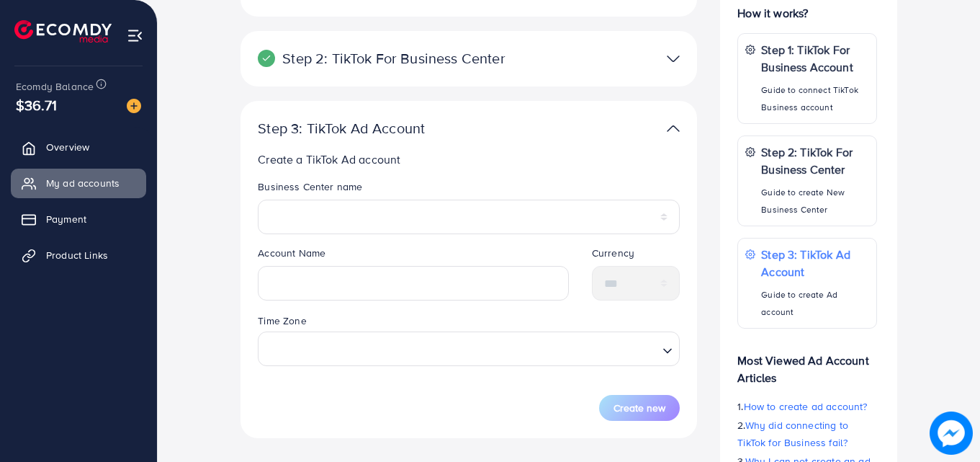  Describe the element at coordinates (79, 255) in the screenshot. I see `a: Product Links` at that location.